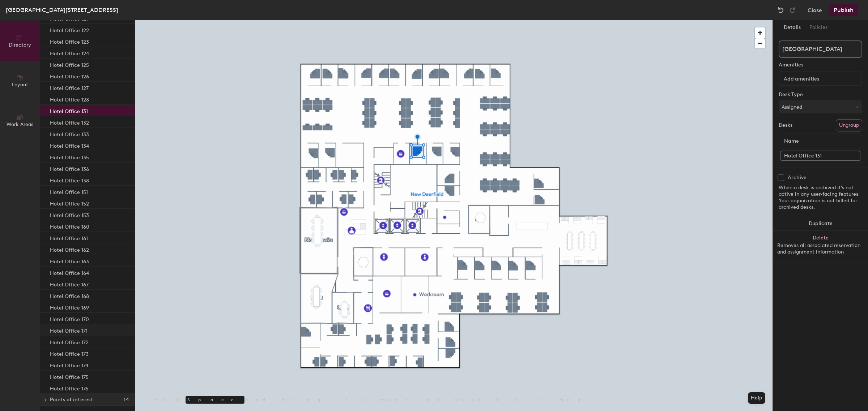 This screenshot has height=411, width=868. I want to click on p: Hotel Office 126, so click(69, 76).